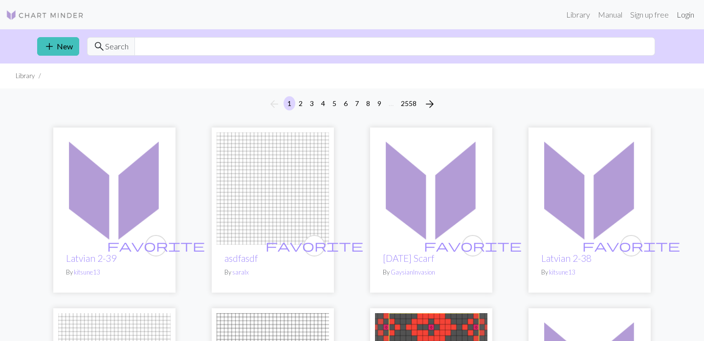 This screenshot has width=704, height=341. I want to click on button: 2558, so click(409, 103).